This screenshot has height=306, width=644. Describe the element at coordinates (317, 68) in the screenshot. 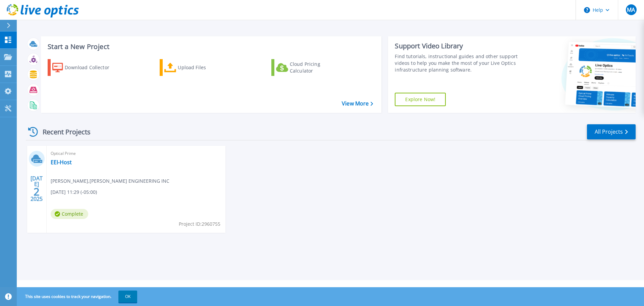

I see `div: Cloud Pricing Calculator` at that location.